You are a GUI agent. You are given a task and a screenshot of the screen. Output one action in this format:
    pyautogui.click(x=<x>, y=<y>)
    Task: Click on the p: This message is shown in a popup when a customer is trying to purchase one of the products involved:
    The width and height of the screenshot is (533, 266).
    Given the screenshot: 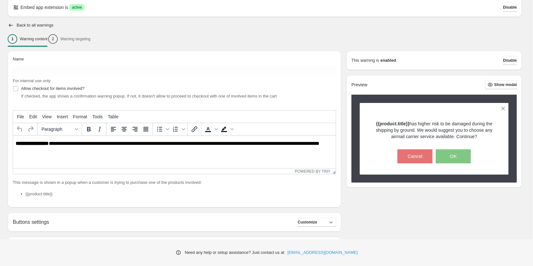 What is the action you would take?
    pyautogui.click(x=174, y=182)
    